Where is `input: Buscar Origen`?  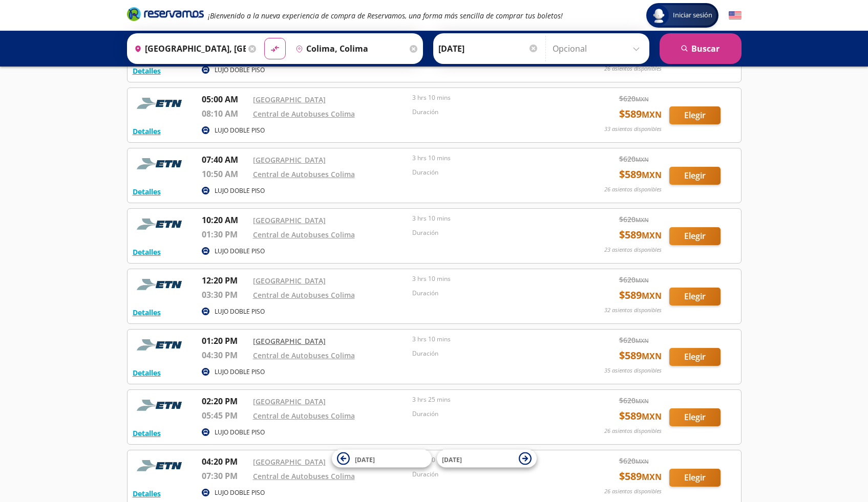
input: Buscar Origen is located at coordinates (188, 49).